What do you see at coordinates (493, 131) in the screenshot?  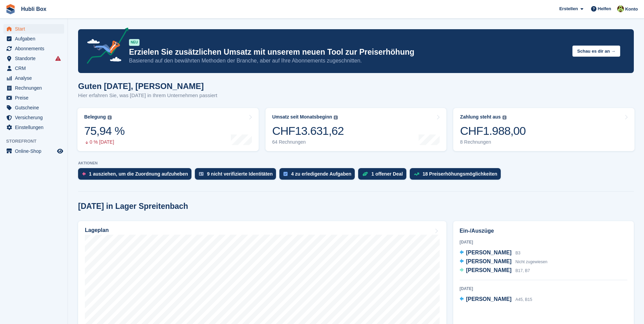 I see `div: CHF1.988,00` at bounding box center [493, 131].